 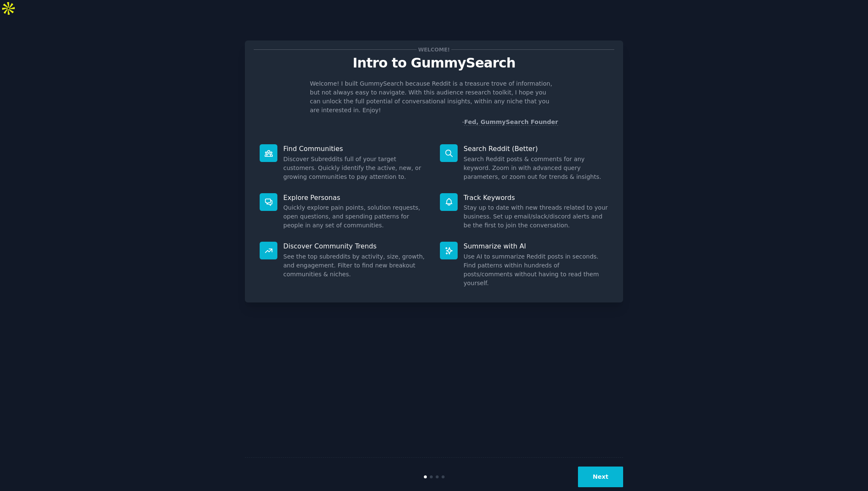 I want to click on p: Search Reddit (Better), so click(x=536, y=149).